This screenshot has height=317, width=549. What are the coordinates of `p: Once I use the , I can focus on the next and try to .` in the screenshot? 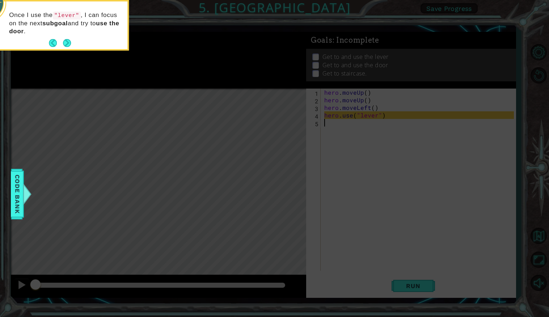 It's located at (66, 23).